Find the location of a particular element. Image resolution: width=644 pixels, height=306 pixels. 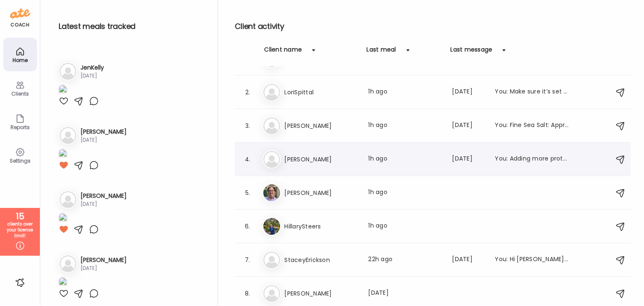

img: ate is located at coordinates (20, 14).